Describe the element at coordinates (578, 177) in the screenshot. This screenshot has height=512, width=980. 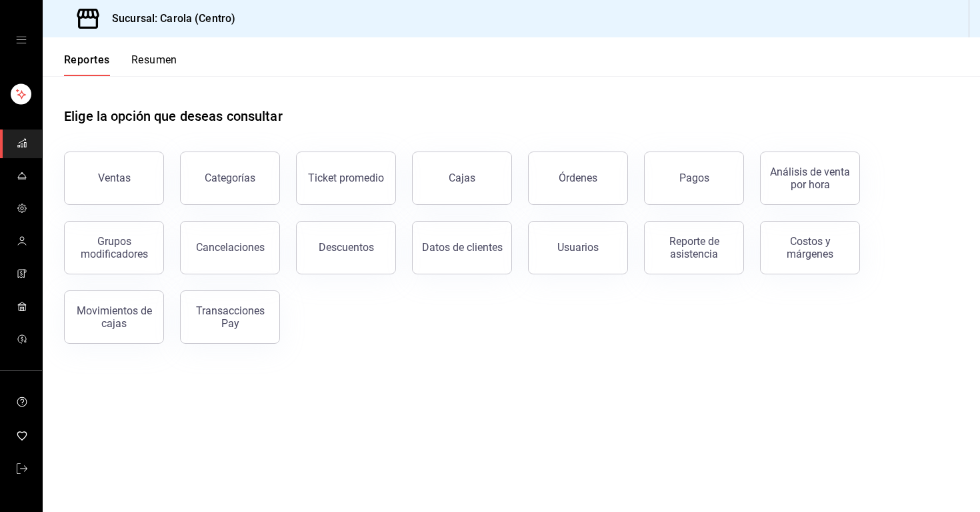
I see `div: Órdenes` at that location.